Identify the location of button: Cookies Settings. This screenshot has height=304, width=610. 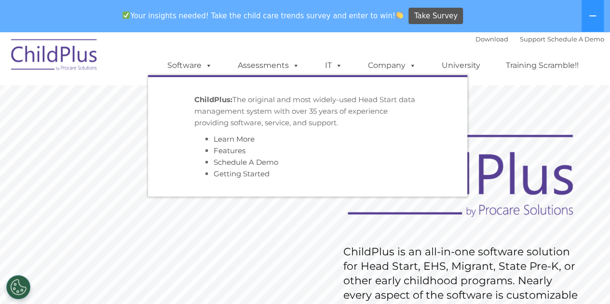
(18, 287).